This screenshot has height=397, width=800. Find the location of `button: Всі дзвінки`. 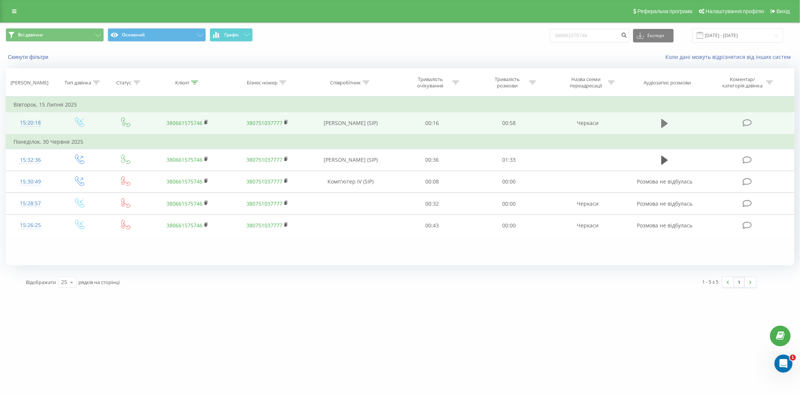

button: Всі дзвінки is located at coordinates (55, 35).